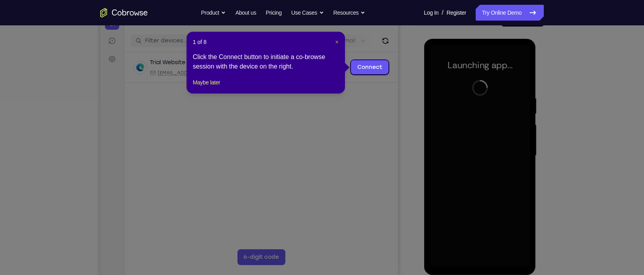 The height and width of the screenshot is (275, 644). Describe the element at coordinates (52, 11) in the screenshot. I see `h1: Connect` at that location.